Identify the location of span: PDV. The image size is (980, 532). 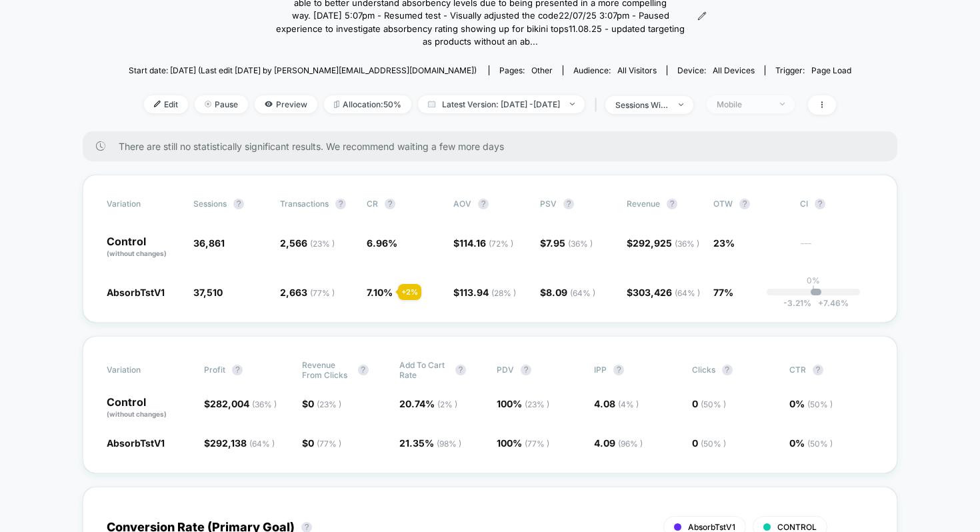
(505, 369).